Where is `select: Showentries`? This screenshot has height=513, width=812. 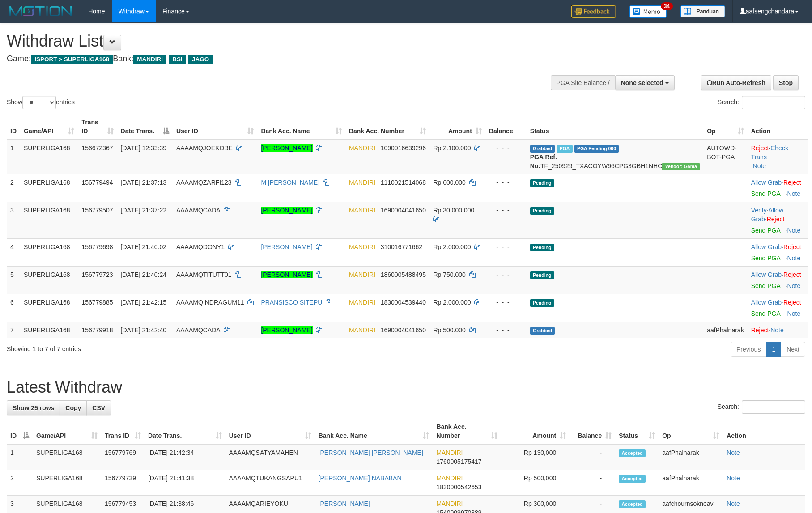 select: Showentries is located at coordinates (39, 102).